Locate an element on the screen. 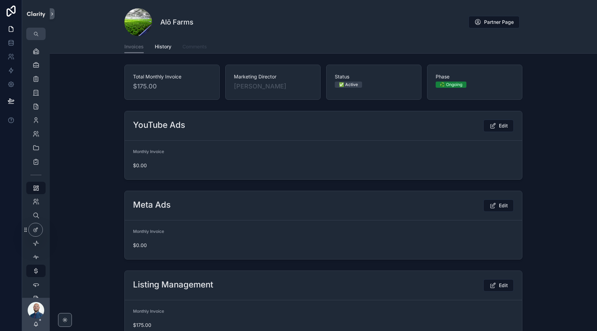 The width and height of the screenshot is (597, 331). span: Partner Page is located at coordinates (499, 22).